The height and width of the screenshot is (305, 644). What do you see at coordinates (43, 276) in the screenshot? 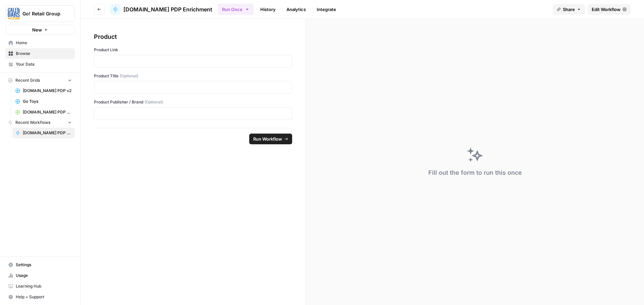
I see `span: Usage` at bounding box center [43, 276].